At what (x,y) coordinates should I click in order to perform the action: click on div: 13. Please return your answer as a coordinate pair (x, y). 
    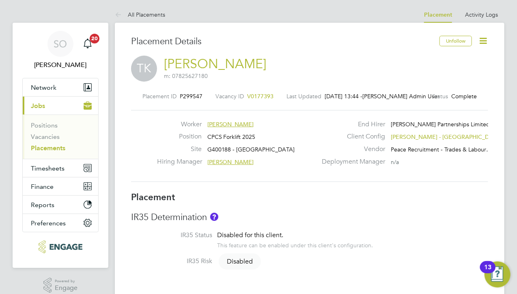
    Looking at the image, I should click on (487, 272).